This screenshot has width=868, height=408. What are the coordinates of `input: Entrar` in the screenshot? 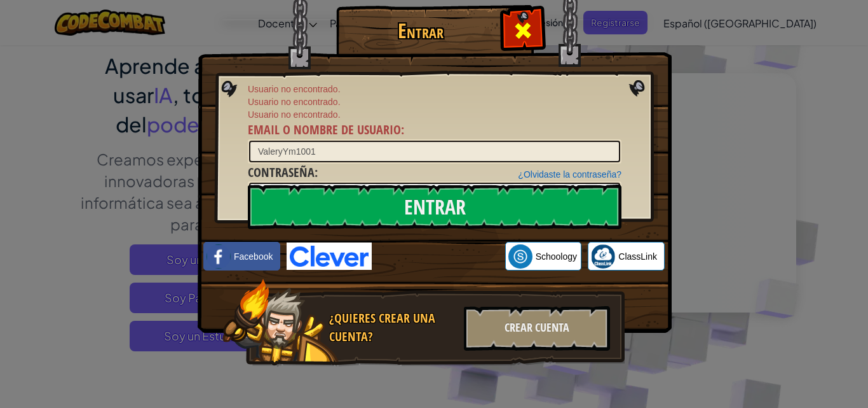 It's located at (435, 207).